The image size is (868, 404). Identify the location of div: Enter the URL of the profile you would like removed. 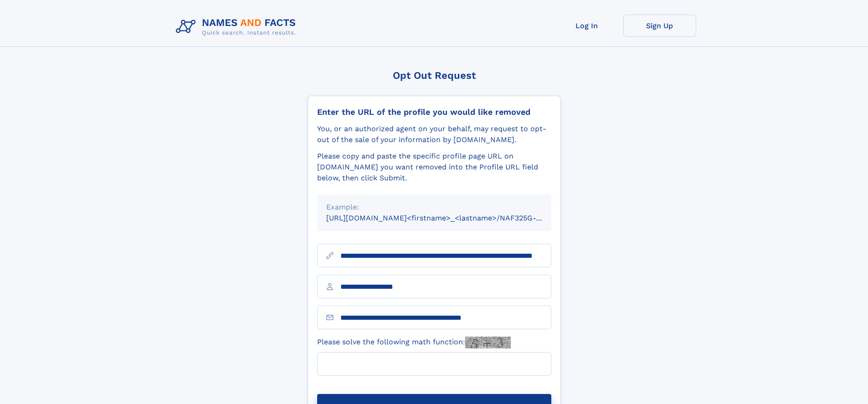
(434, 112).